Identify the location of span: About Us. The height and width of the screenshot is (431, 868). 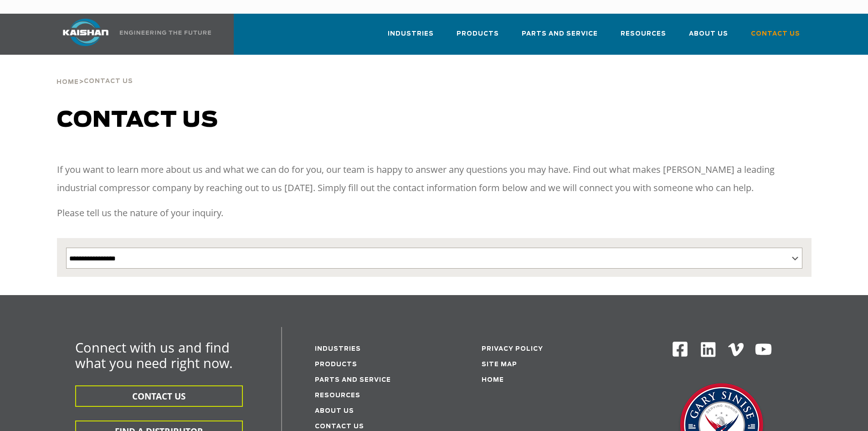
(709, 34).